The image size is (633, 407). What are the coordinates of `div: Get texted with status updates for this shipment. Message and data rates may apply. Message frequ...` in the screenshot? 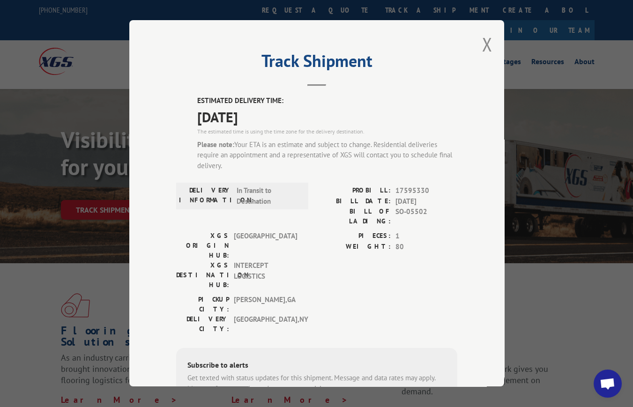 It's located at (317, 384).